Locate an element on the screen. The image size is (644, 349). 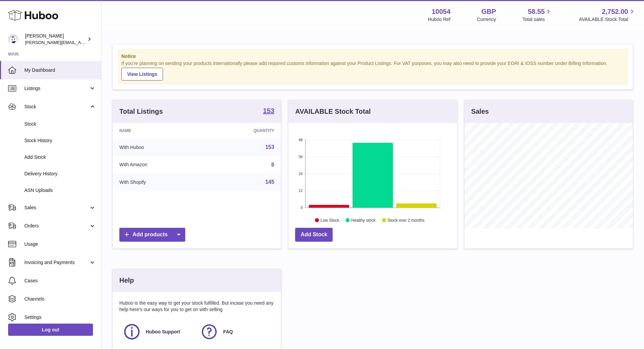
td: With Huboo is located at coordinates (159, 147).